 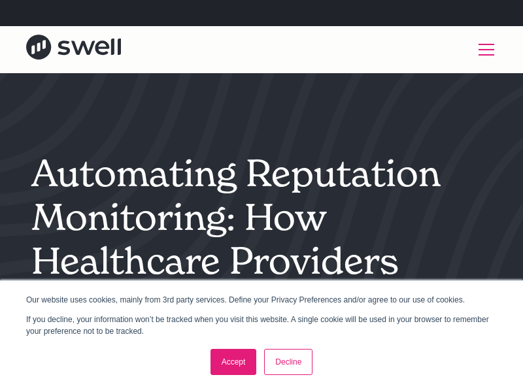 What do you see at coordinates (261, 300) in the screenshot?
I see `p: Our website uses cookies, mainly from 3rd party services. Define your Privacy Preferences and/or ...` at bounding box center [261, 300].